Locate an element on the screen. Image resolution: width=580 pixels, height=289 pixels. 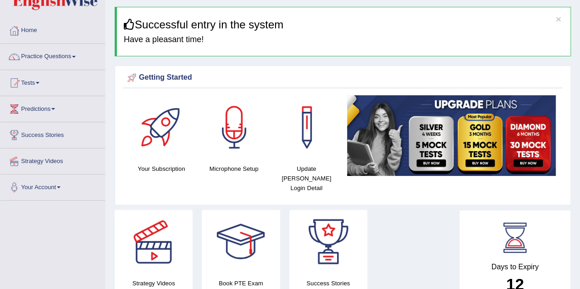
a: Tests is located at coordinates (53, 82).